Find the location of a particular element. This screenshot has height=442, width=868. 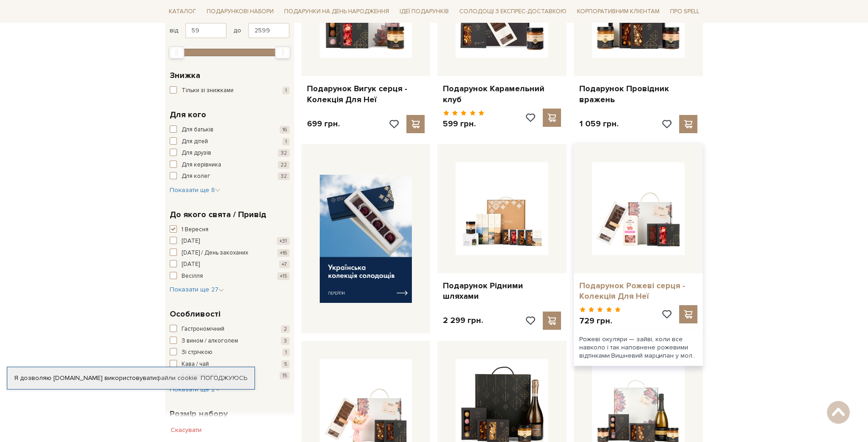

span: Про Spell is located at coordinates (684, 12).